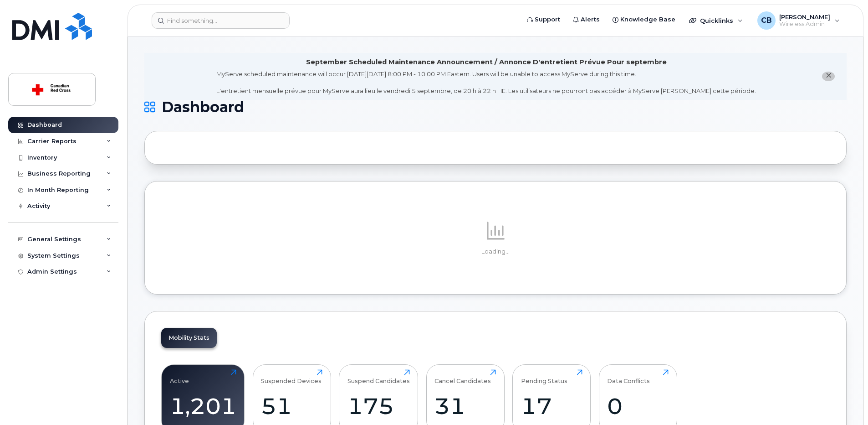 Image resolution: width=868 pixels, height=425 pixels. I want to click on div: 31, so click(465, 406).